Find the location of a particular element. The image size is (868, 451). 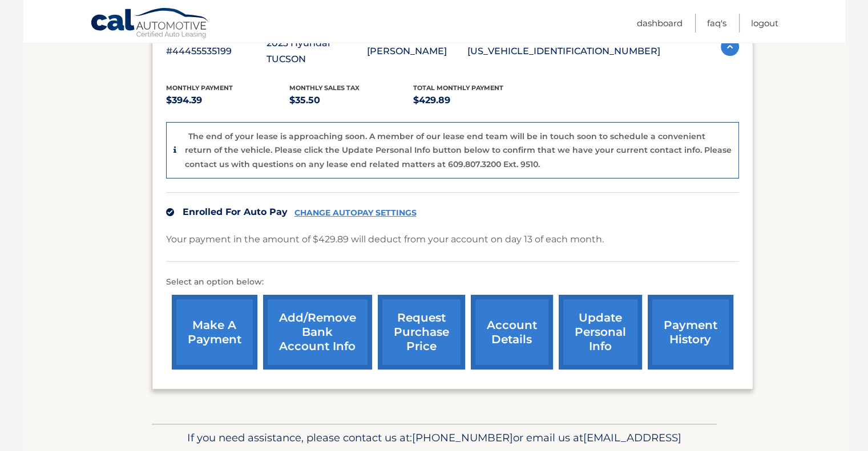

a: account details is located at coordinates (512, 332).